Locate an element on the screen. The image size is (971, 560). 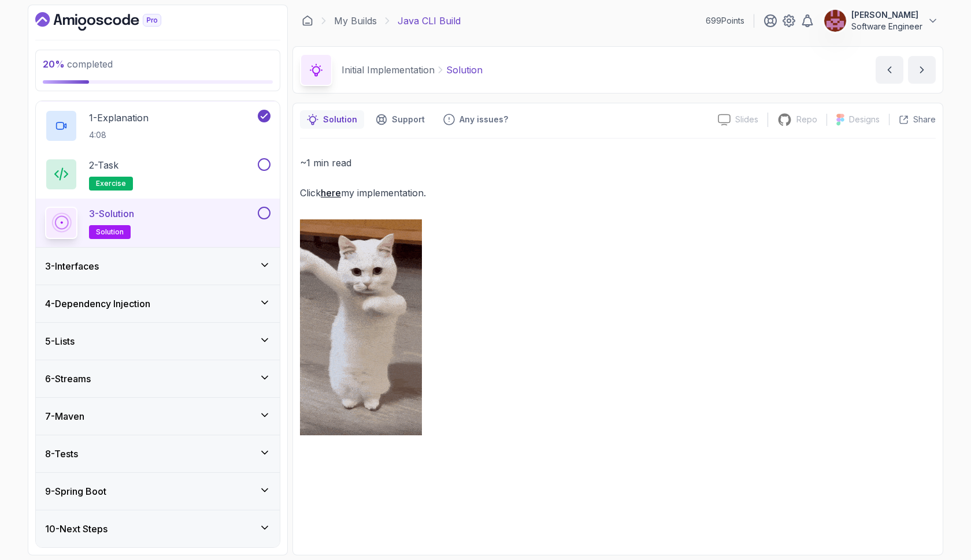
button: 6-Streams is located at coordinates (157, 379).